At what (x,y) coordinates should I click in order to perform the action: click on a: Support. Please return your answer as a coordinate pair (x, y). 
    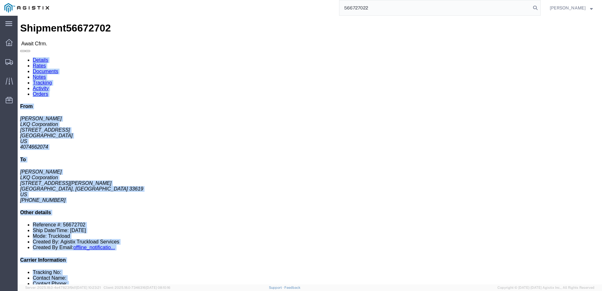
    Looking at the image, I should click on (277, 288).